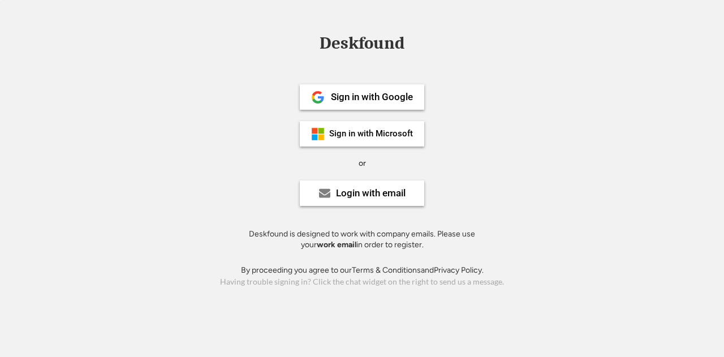 This screenshot has height=357, width=724. Describe the element at coordinates (362, 239) in the screenshot. I see `div: Deskfound is designed to work with company emails. Please use your in order to register.` at that location.